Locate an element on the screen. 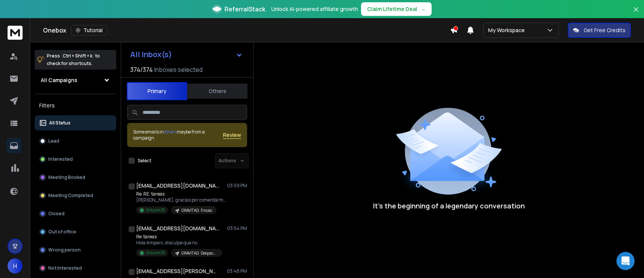  button: Tutorial is located at coordinates (89, 30).